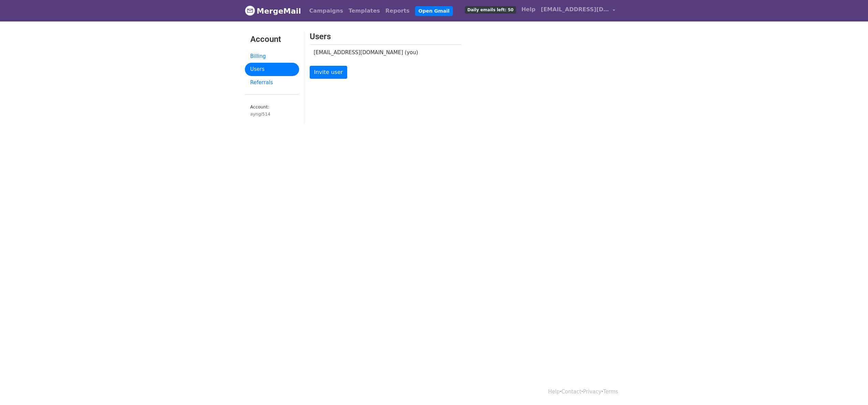 The height and width of the screenshot is (405, 868). Describe the element at coordinates (572, 392) in the screenshot. I see `a: Contact` at that location.